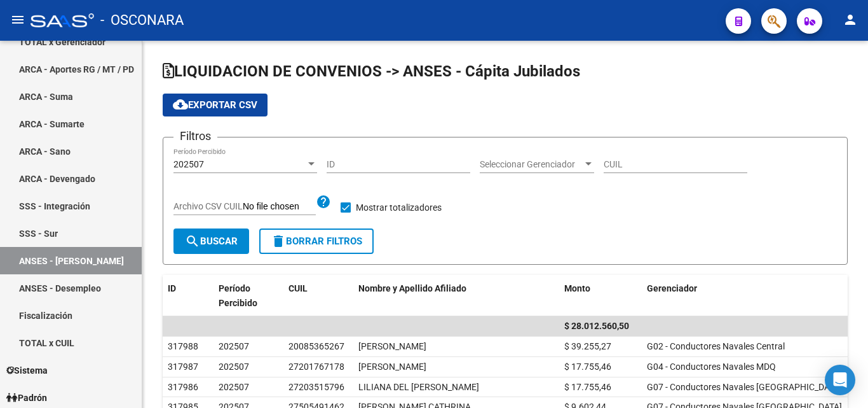 Image resolution: width=868 pixels, height=408 pixels. I want to click on span: Nombre y Apellido Afiliado, so click(413, 288).